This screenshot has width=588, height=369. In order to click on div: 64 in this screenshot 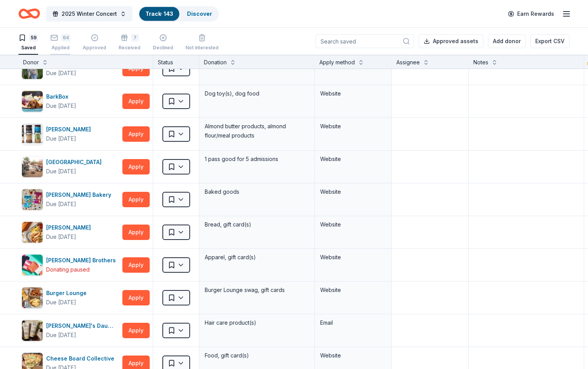, I will do `click(66, 38)`.